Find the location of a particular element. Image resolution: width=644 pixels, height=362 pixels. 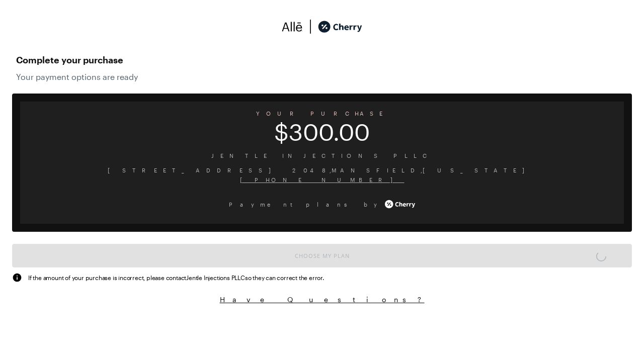

span: Complete your purchase is located at coordinates (322, 60).